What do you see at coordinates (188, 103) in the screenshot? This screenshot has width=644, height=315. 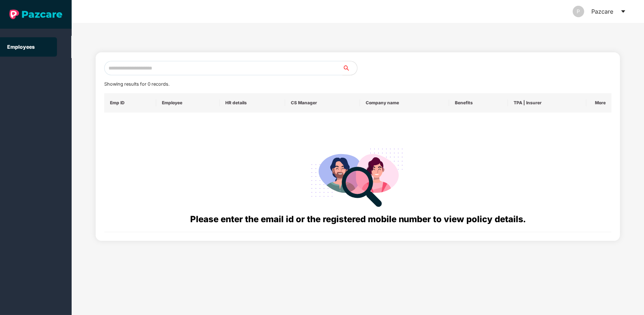 I see `th: Employee` at bounding box center [188, 103].